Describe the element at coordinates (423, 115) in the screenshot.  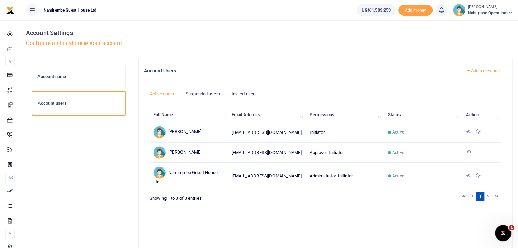
I see `th: Status: activate to sort column ascending` at that location.